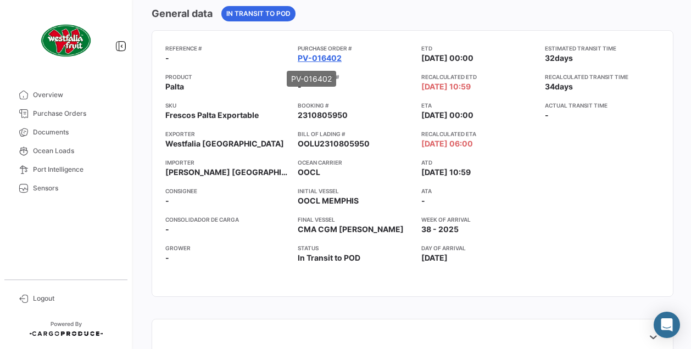 The image size is (691, 349). I want to click on app-card-info-title: Bill of Lading #, so click(355, 134).